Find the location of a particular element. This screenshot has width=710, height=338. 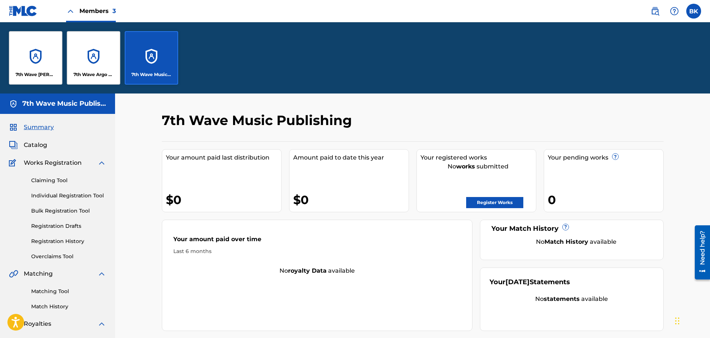

span: Royalties is located at coordinates (37, 324).